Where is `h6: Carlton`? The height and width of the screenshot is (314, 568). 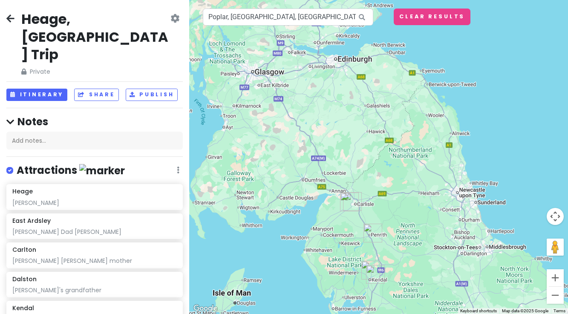
h6: Carlton is located at coordinates (24, 250).